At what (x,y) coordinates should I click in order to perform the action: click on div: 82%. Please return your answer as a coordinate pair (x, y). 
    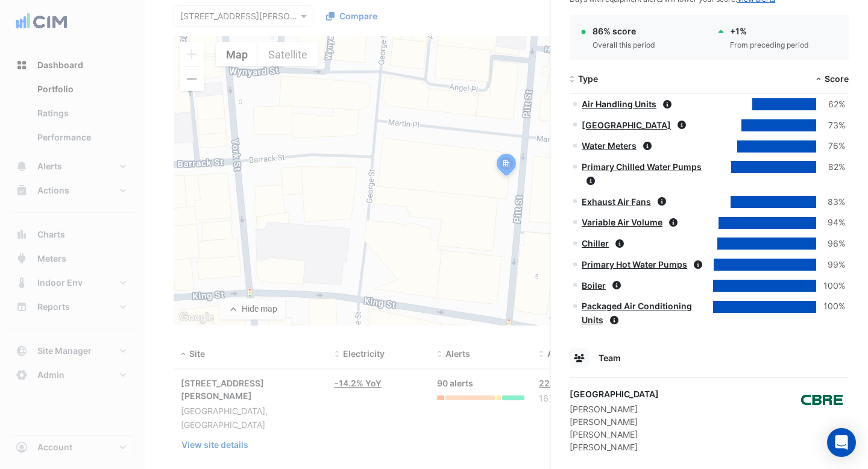
    Looking at the image, I should click on (831, 166).